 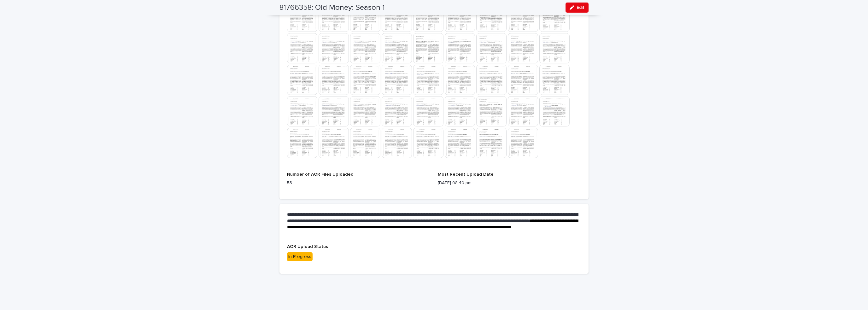 What do you see at coordinates (580, 8) in the screenshot?
I see `span: Edit` at bounding box center [580, 8].